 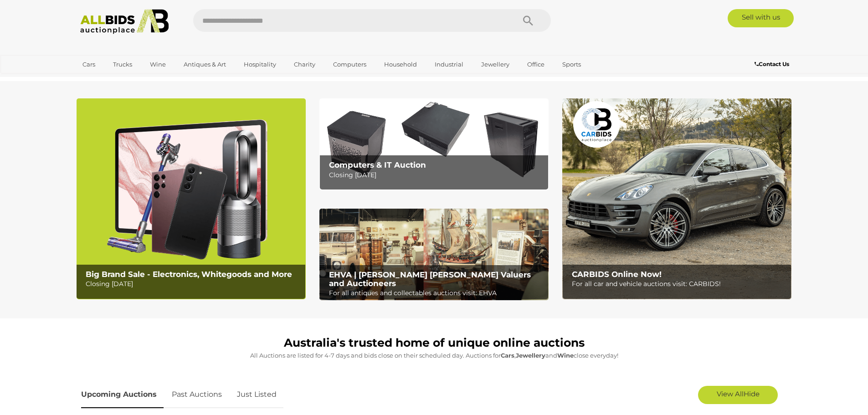 I want to click on span: View All, so click(x=730, y=393).